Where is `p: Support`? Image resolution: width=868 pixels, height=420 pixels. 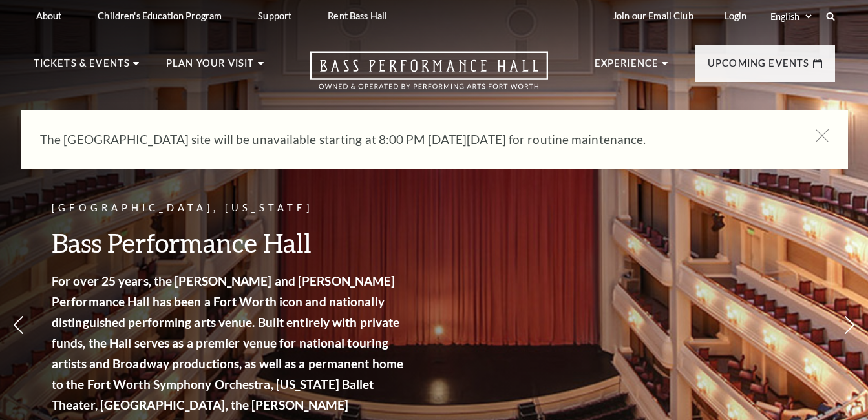
p: Support is located at coordinates (275, 16).